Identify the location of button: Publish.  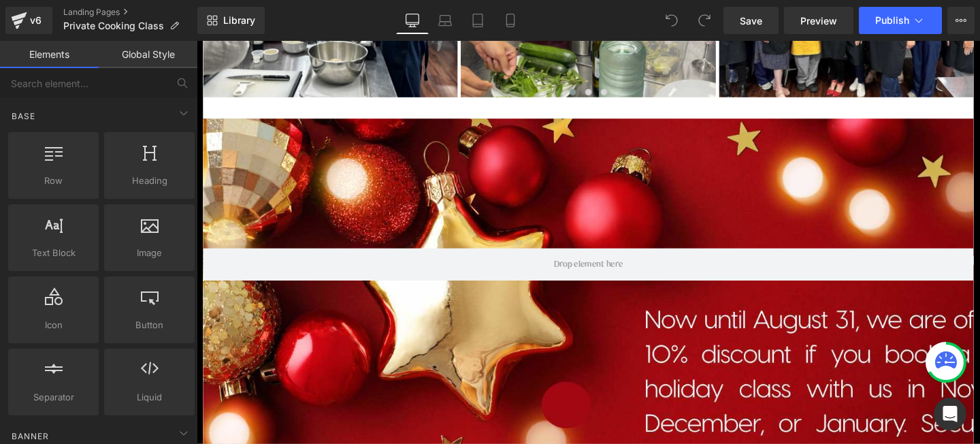
(900, 21).